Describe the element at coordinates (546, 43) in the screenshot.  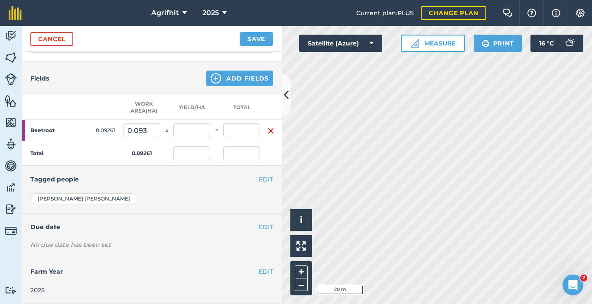
I see `span: 16 ° C` at that location.